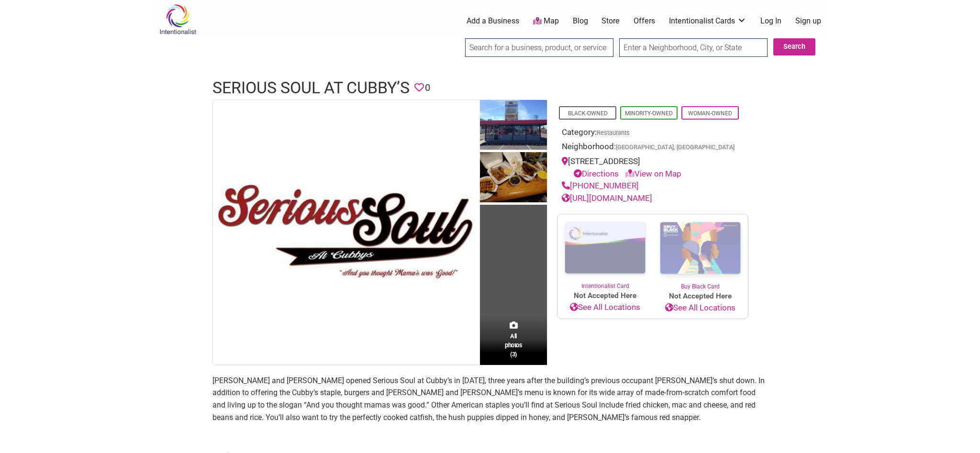 This screenshot has height=453, width=980. What do you see at coordinates (546, 21) in the screenshot?
I see `a: Map` at bounding box center [546, 21].